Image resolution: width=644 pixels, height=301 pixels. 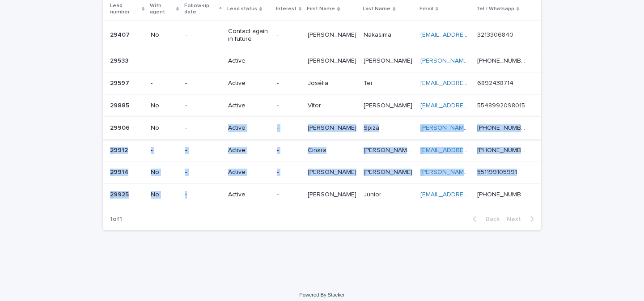 What do you see at coordinates (120, 127) in the screenshot?
I see `p: 29906` at bounding box center [120, 127].